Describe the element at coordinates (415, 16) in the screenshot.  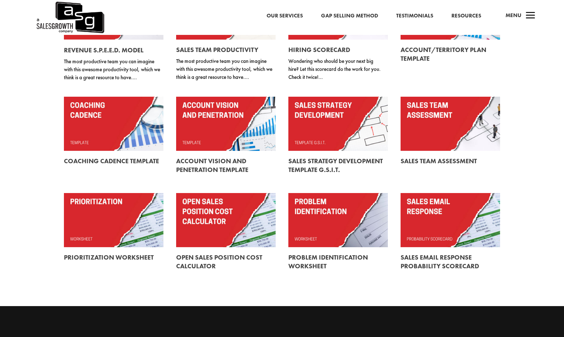
I see `a: Testimonials` at that location.